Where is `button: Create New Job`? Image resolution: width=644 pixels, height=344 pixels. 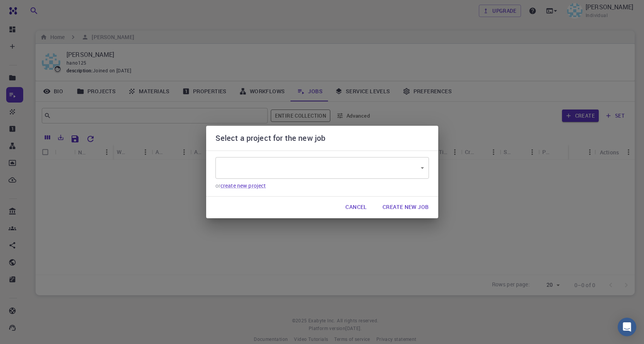
button: Create New Job is located at coordinates (406, 208).